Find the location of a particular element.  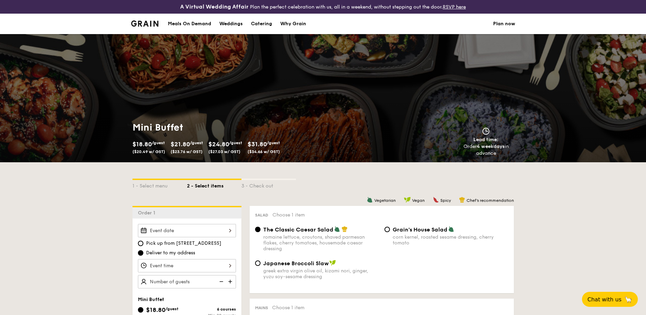

div: Order in advance is located at coordinates (486, 150).